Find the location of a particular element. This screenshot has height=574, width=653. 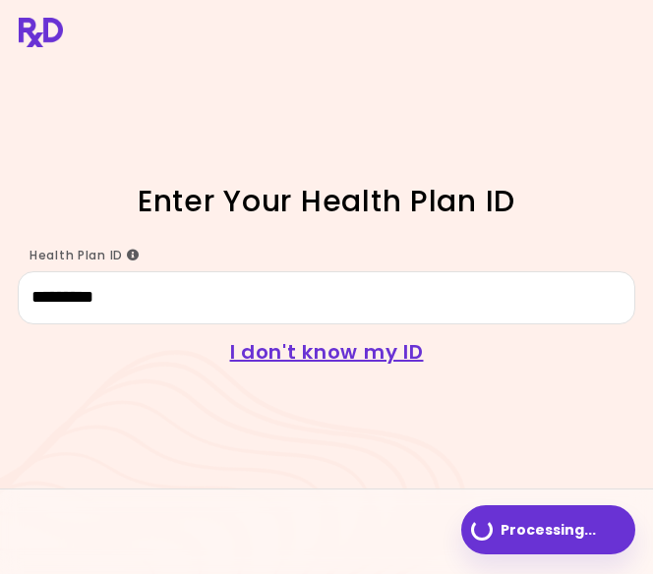

img: RxDiet is located at coordinates (40, 32).